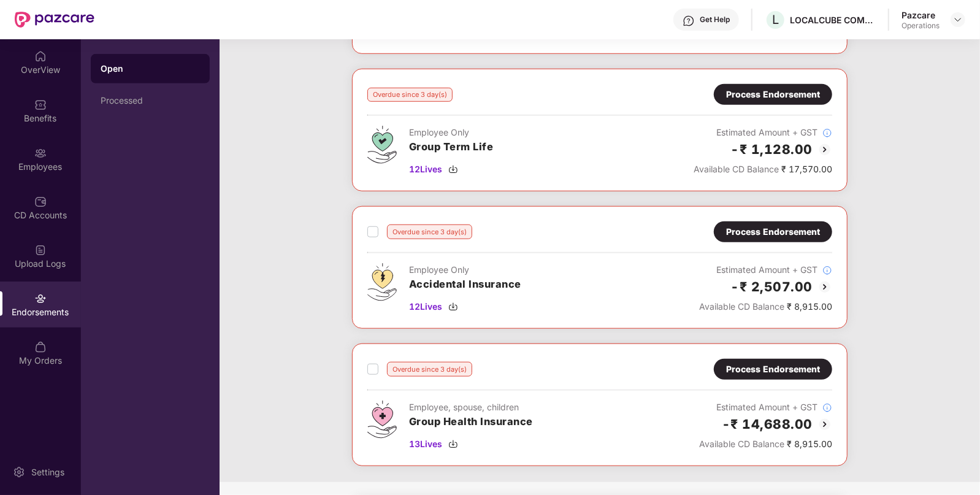 The height and width of the screenshot is (495, 980). Describe the element at coordinates (48, 472) in the screenshot. I see `div: Settings` at that location.